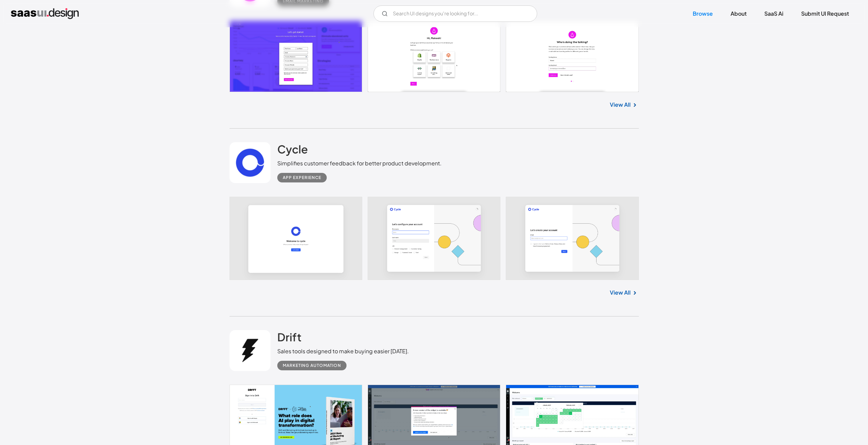 This screenshot has width=868, height=445. Describe the element at coordinates (293, 151) in the screenshot. I see `a: Cycle` at that location.